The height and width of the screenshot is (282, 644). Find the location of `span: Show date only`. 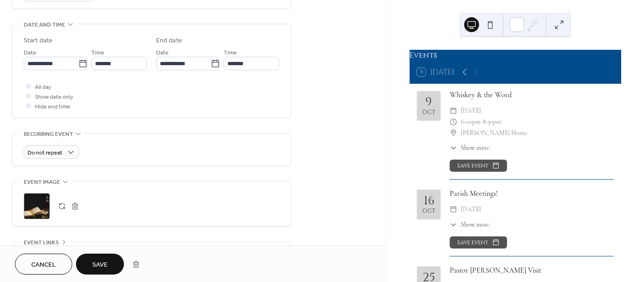

span: Show date only is located at coordinates (54, 97).